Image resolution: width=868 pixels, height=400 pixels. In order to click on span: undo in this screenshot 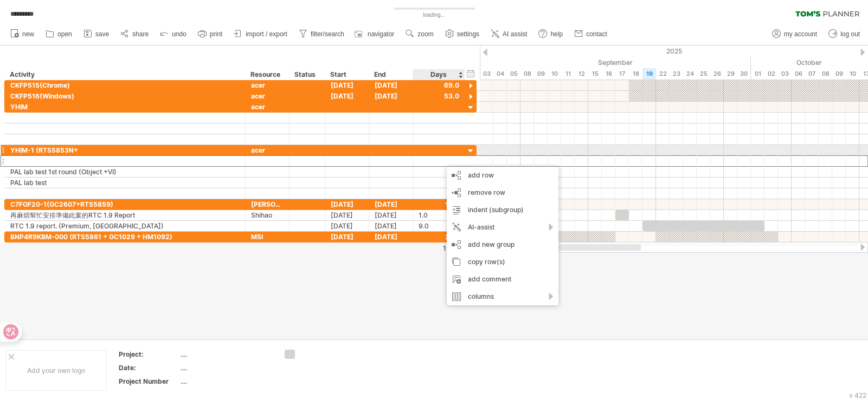, I will do `click(179, 34)`.